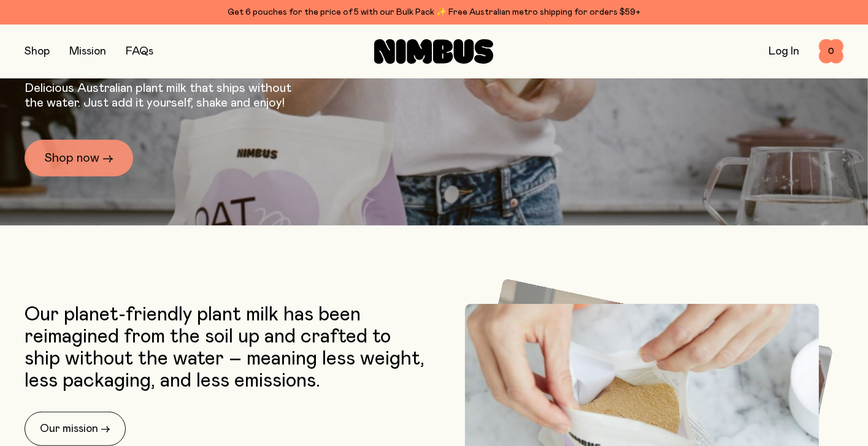  I want to click on span: 0, so click(831, 52).